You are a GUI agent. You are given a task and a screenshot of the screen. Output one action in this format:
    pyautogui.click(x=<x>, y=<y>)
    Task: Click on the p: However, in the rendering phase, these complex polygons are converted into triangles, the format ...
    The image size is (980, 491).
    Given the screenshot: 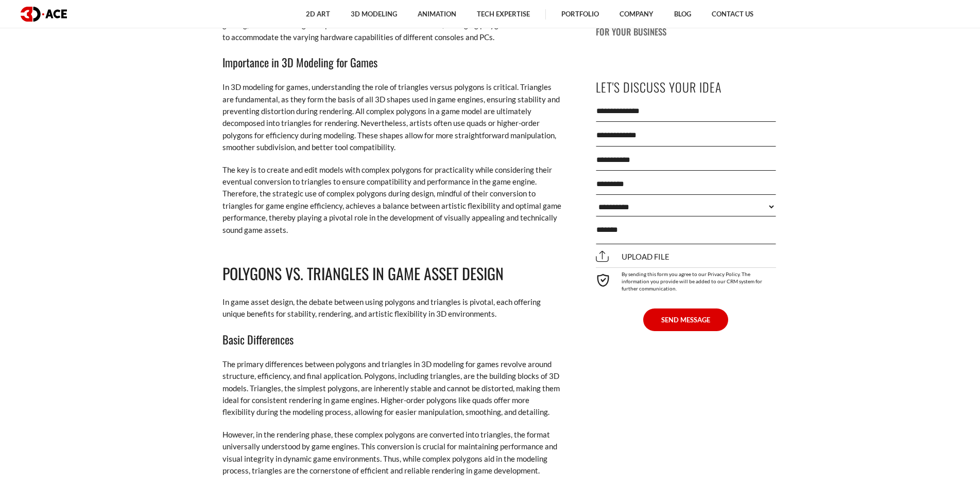 What is the action you would take?
    pyautogui.click(x=392, y=453)
    